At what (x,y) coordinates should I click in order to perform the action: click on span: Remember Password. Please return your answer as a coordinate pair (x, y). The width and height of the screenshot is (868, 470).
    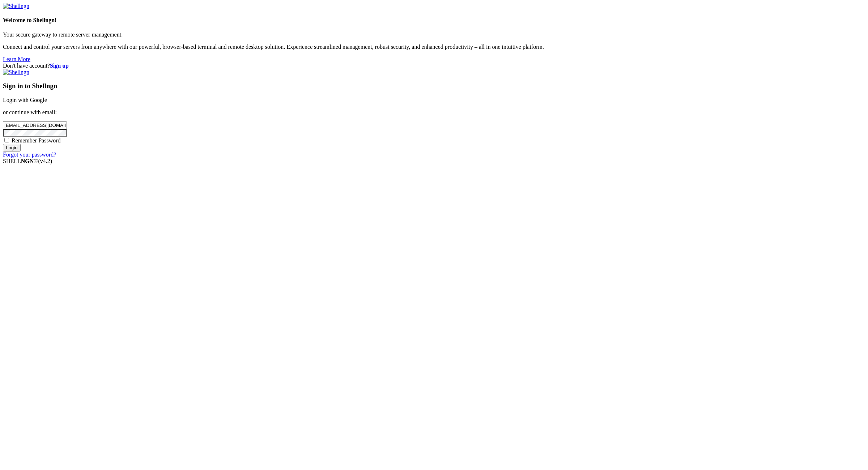
    Looking at the image, I should click on (36, 141).